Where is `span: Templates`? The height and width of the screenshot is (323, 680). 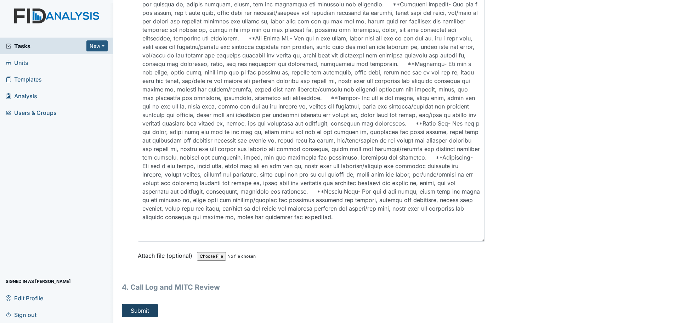
span: Templates is located at coordinates (24, 79).